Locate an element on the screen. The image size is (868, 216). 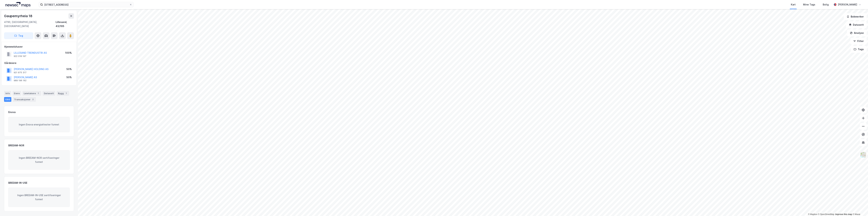
div: 989 196 162 is located at coordinates (20, 80).